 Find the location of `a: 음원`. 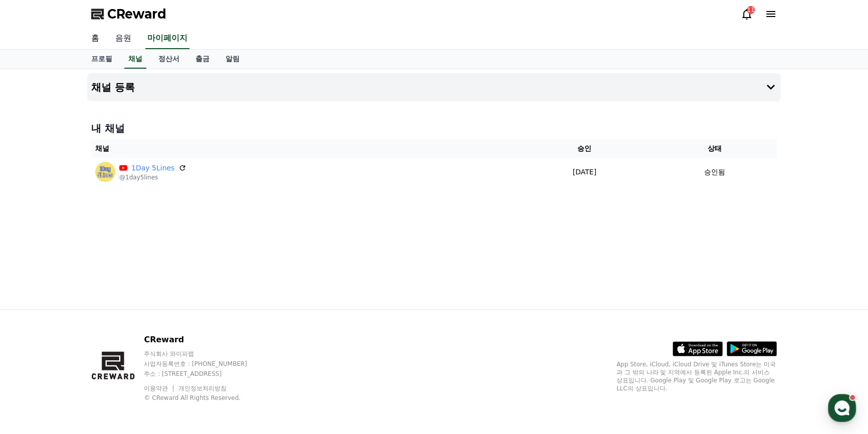

a: 음원 is located at coordinates (123, 39).